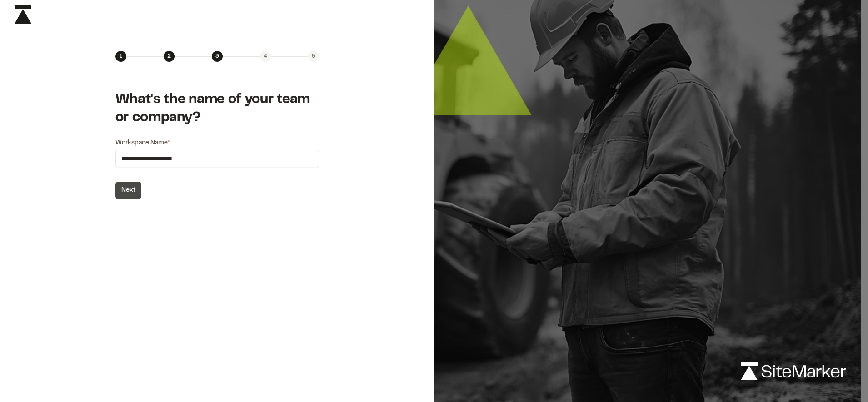  I want to click on h1: What's the name of your team or company?, so click(217, 109).